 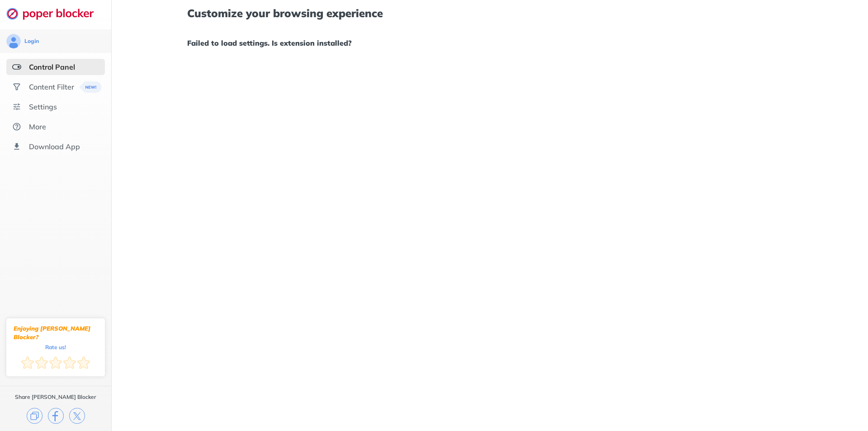 I want to click on img: logo-webpage.svg, so click(x=55, y=14).